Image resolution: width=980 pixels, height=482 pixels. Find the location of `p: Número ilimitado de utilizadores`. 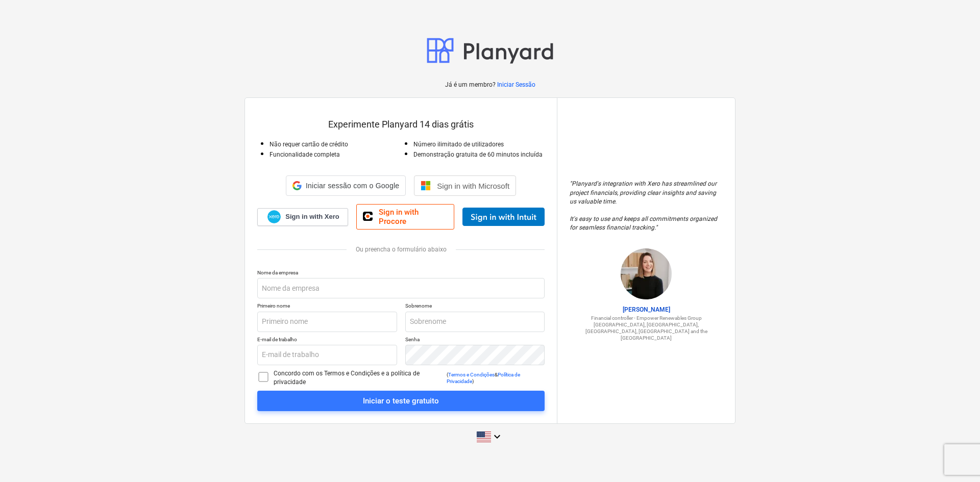

p: Número ilimitado de utilizadores is located at coordinates (479, 144).